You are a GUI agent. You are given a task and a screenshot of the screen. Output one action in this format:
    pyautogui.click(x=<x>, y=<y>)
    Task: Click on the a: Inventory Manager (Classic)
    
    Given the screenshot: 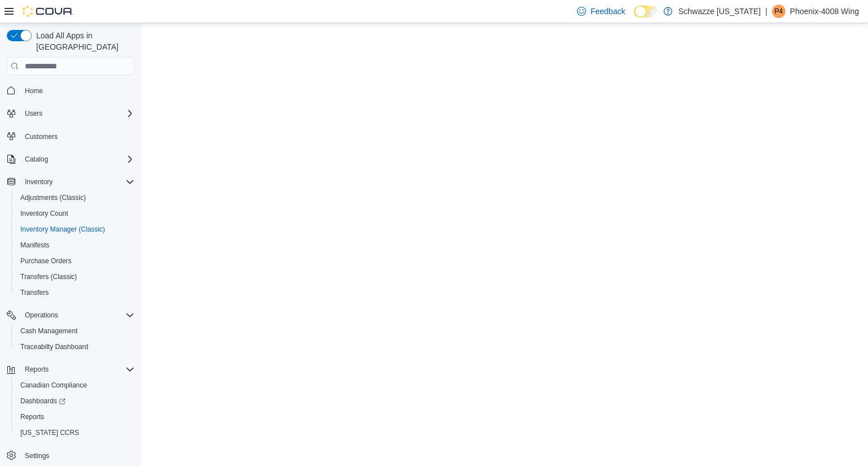 What is the action you would take?
    pyautogui.click(x=63, y=229)
    